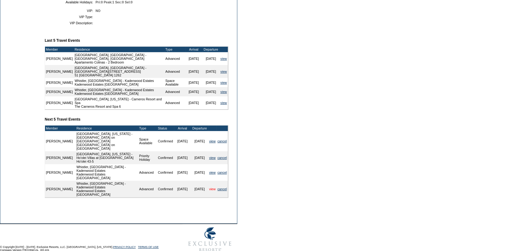 Image resolution: width=530 pixels, height=251 pixels. I want to click on b: Last 5 Travel Events, so click(62, 40).